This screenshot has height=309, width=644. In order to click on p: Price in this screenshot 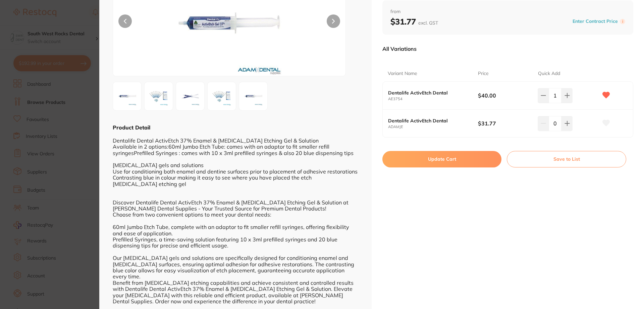, I will do `click(483, 74)`.